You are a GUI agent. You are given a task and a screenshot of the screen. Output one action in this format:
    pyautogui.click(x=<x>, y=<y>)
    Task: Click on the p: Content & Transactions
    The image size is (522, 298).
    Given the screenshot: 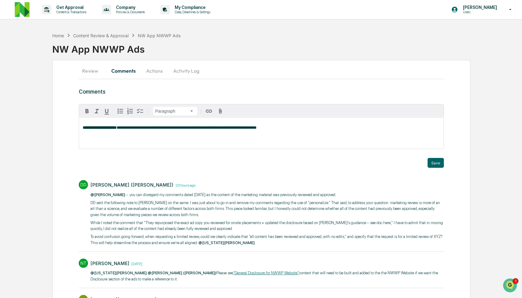 What is the action you would take?
    pyautogui.click(x=70, y=12)
    